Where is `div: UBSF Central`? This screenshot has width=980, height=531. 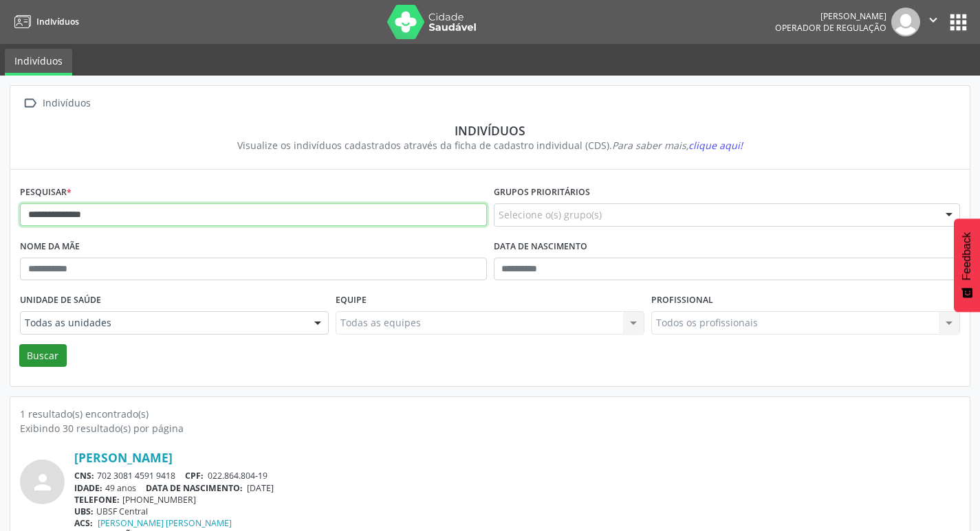 div: UBSF Central is located at coordinates (517, 511).